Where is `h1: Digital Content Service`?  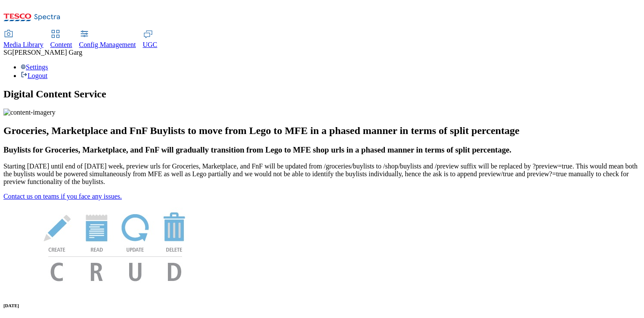
h1: Digital Content Service is located at coordinates (322, 94).